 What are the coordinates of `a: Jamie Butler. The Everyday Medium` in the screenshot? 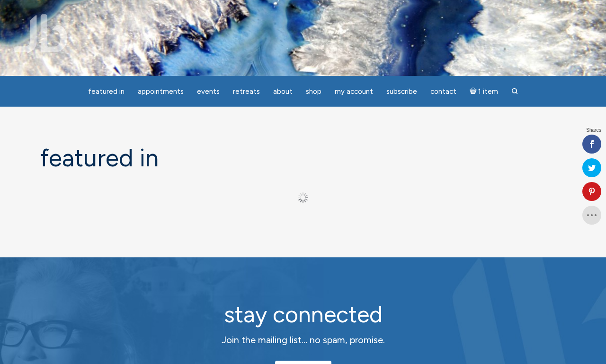 It's located at (41, 33).